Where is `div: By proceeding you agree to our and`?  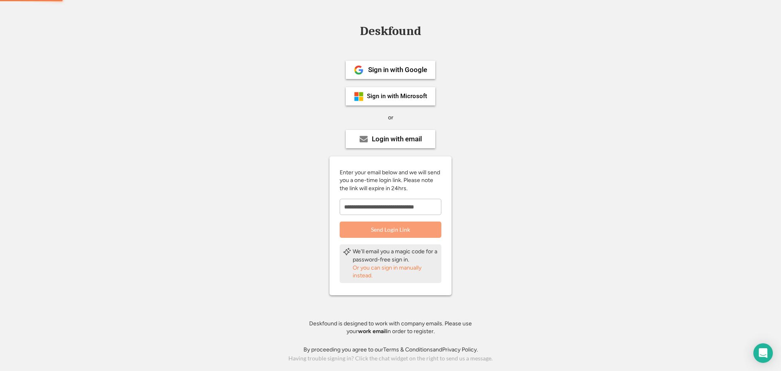 div: By proceeding you agree to our and is located at coordinates (390, 349).